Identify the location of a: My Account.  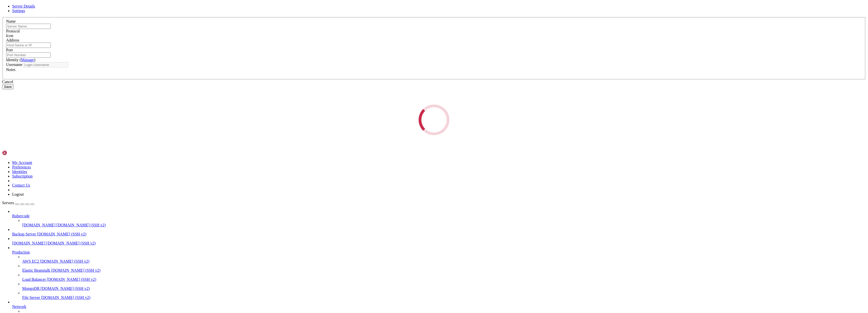
(22, 163).